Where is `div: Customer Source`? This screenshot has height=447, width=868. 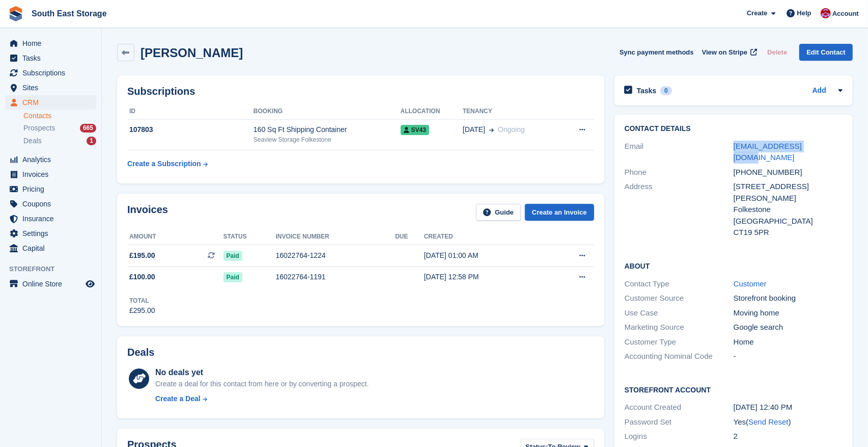 div: Customer Source is located at coordinates (679, 298).